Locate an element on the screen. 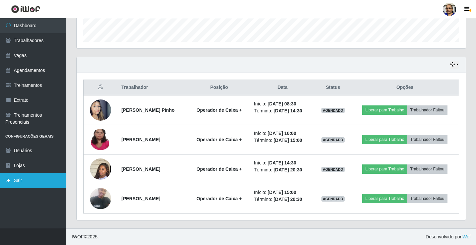 Image resolution: width=476 pixels, height=245 pixels. th: Posição is located at coordinates (219, 88).